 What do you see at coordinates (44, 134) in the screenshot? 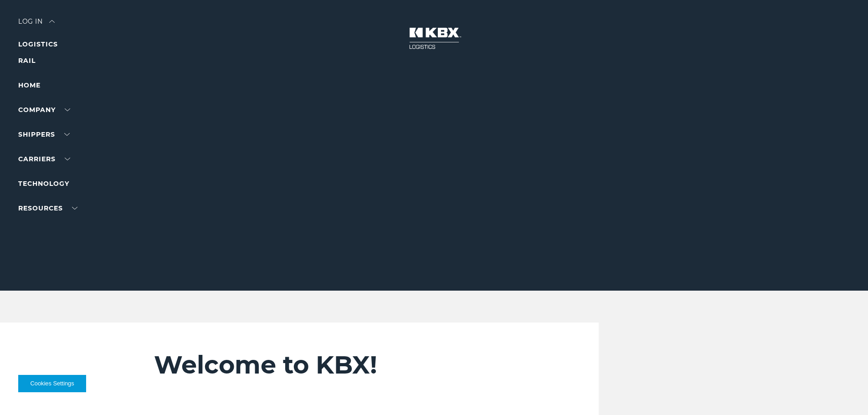
I see `a: SHIPPERS` at bounding box center [44, 134].